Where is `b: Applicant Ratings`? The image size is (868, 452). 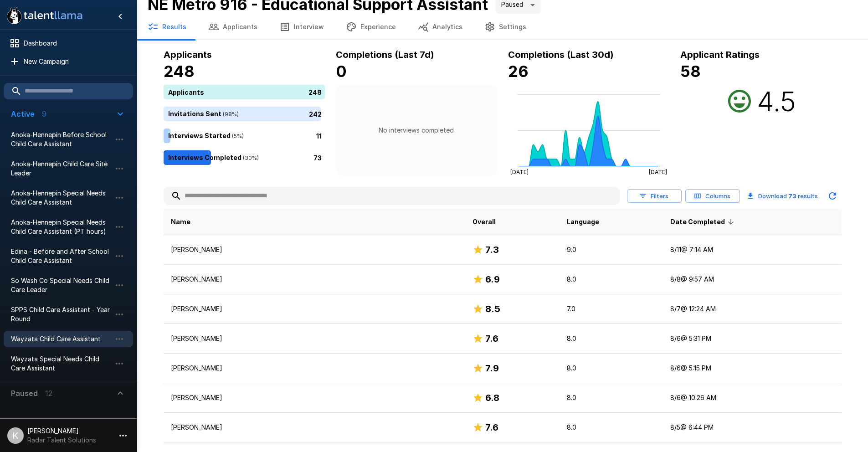 b: Applicant Ratings is located at coordinates (720, 55).